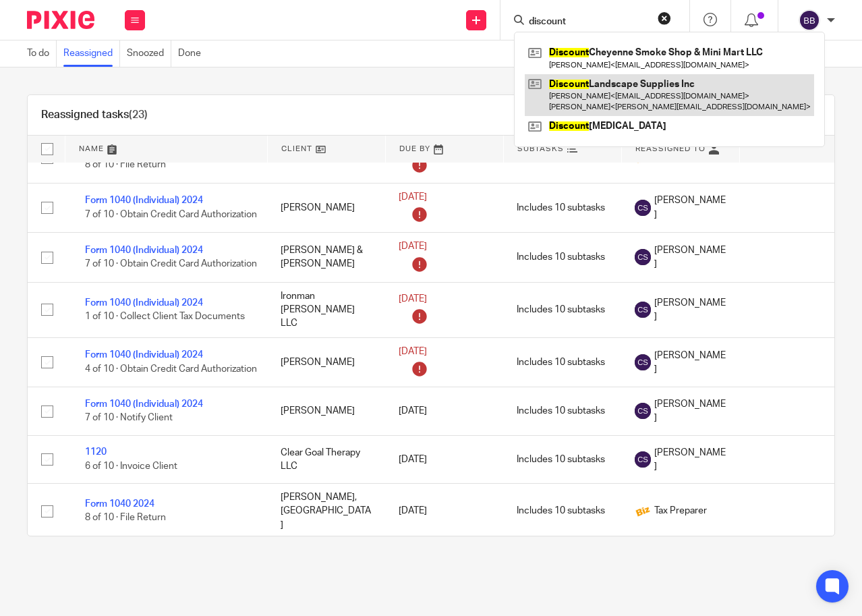 The image size is (862, 616). What do you see at coordinates (165, 316) in the screenshot?
I see `span: 1 of 10 · Collect Client Tax Documents` at bounding box center [165, 316].